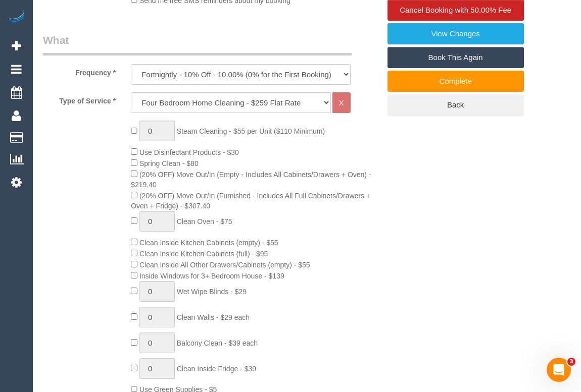  I want to click on a: Complete, so click(456, 81).